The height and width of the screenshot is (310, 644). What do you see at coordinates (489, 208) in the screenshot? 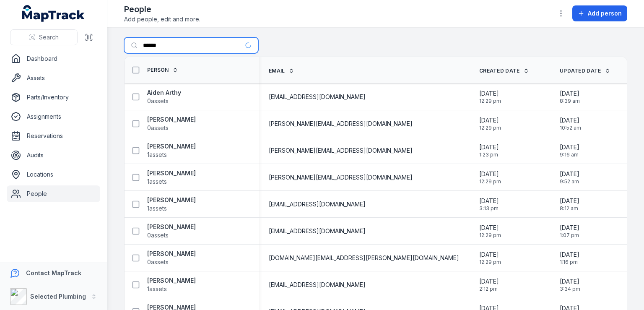
I see `span: 3:13 pm` at bounding box center [489, 208].